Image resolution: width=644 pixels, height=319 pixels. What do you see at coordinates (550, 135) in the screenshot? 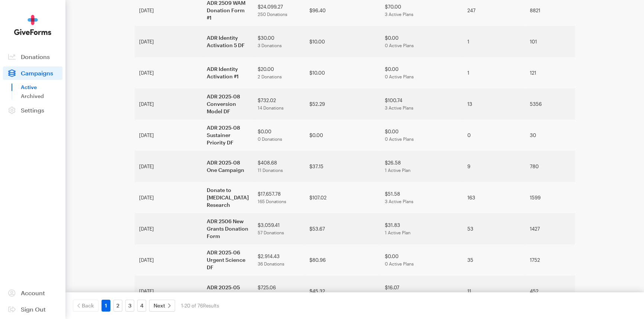
I see `td: 30` at bounding box center [550, 135].